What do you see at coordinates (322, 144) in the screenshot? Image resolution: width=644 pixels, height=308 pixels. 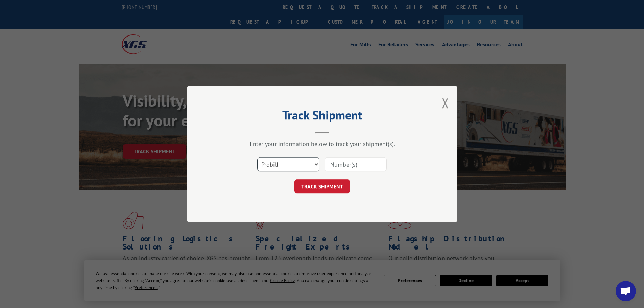 I see `div: Enter your information below to track your shipment(s).` at bounding box center [322, 144].